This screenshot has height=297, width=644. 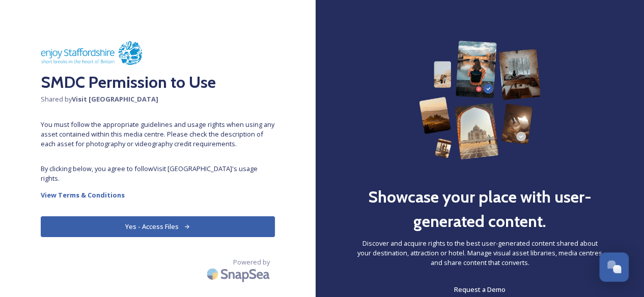 What do you see at coordinates (158, 195) in the screenshot?
I see `a: View Terms & Conditions` at bounding box center [158, 195].